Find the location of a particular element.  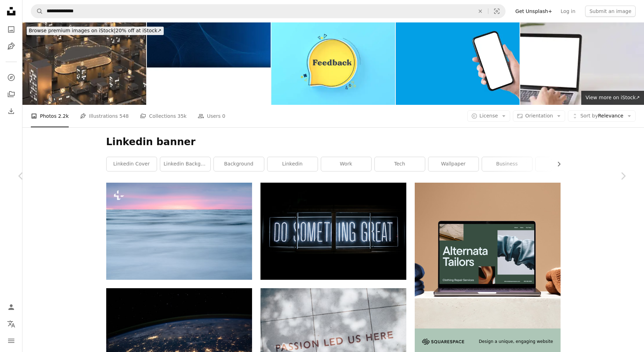

a: linkedin is located at coordinates (292, 164).